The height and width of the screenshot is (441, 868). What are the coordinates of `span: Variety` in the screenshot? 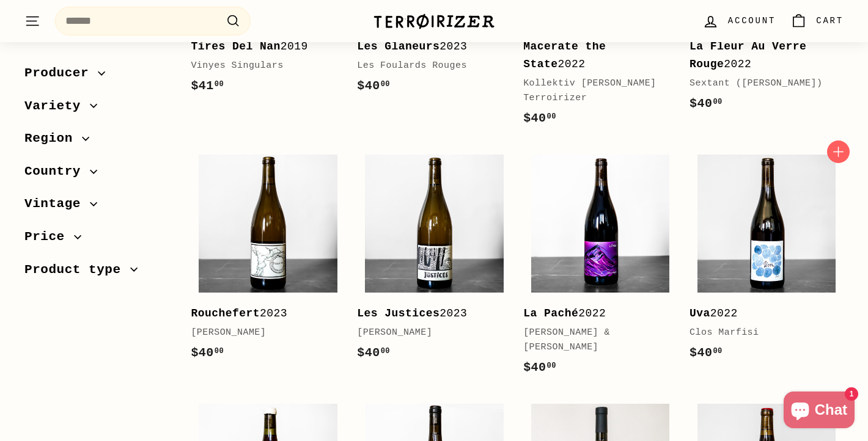 It's located at (57, 106).